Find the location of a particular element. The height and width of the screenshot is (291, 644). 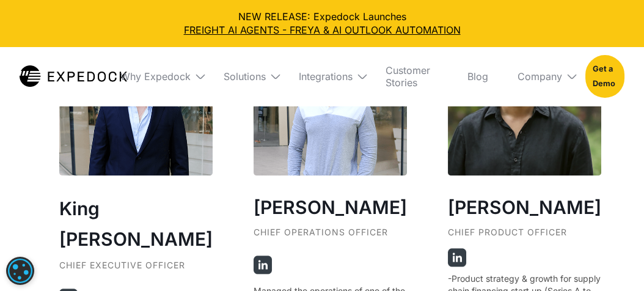

div: NEW RELEASE: Expedock Launches is located at coordinates (322, 23).